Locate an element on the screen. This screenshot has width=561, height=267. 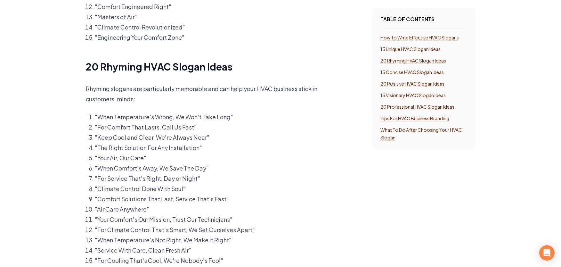
a: Tips For HVAC Business Branding is located at coordinates (415, 118).